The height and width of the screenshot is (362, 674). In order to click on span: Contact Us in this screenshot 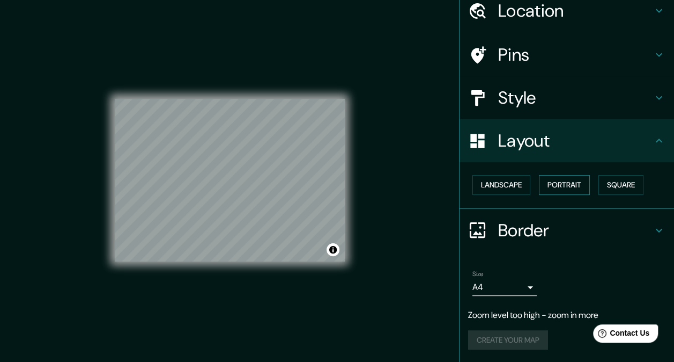, I will do `click(51, 13)`.